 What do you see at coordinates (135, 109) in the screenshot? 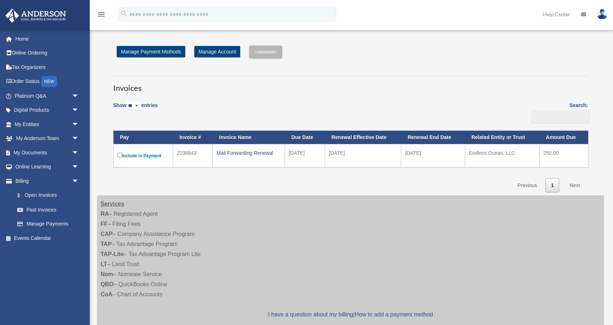
I see `label: Show entries` at bounding box center [135, 109].